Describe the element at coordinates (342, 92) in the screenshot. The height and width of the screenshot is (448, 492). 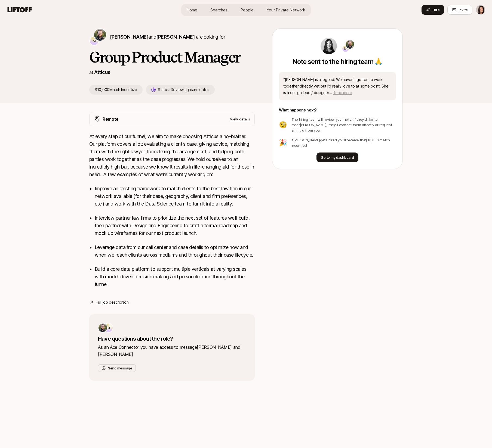
I see `span: Read more` at that location.